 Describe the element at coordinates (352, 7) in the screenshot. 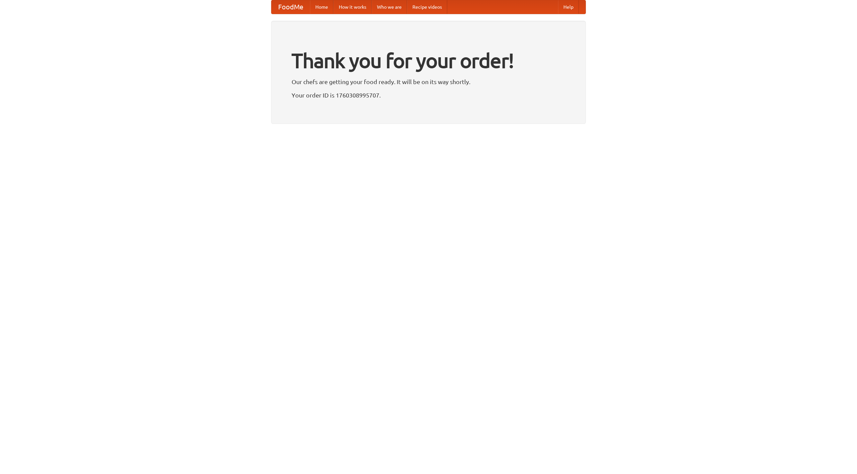

I see `a: How it works` at that location.